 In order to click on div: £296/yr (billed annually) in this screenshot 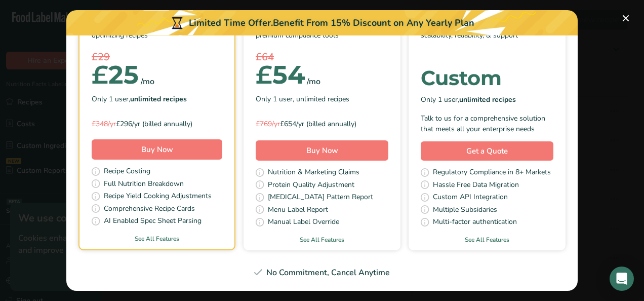, I will do `click(157, 124)`.